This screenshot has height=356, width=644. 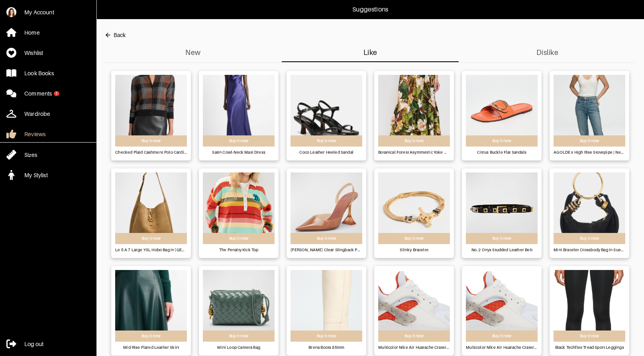 I want to click on div: Checked Plaid Cashmere Polo Cardigan, so click(x=151, y=152).